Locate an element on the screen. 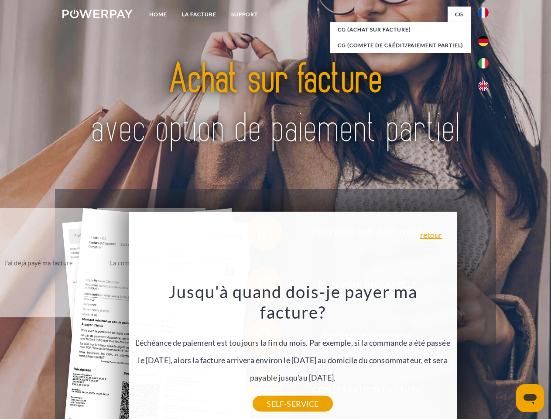 Image resolution: width=551 pixels, height=419 pixels. div: La commande a été renvoyée is located at coordinates (151, 262).